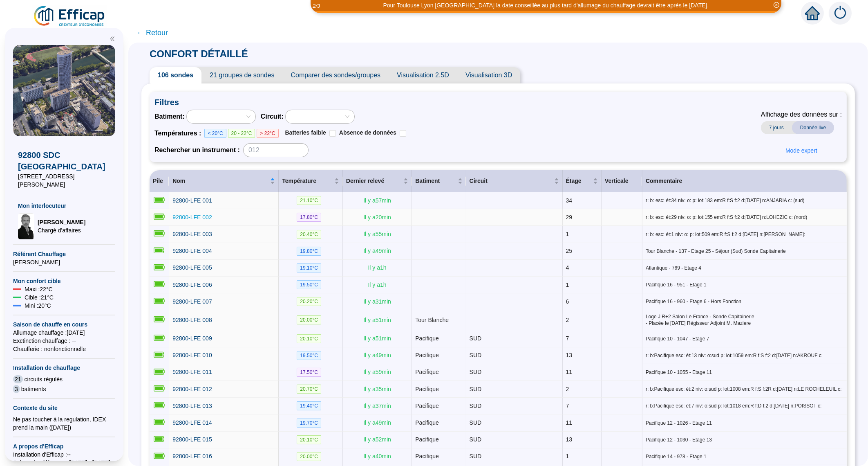 The height and width of the screenshot is (466, 868). What do you see at coordinates (377, 301) in the screenshot?
I see `span: Il y a 31 min` at bounding box center [377, 301].